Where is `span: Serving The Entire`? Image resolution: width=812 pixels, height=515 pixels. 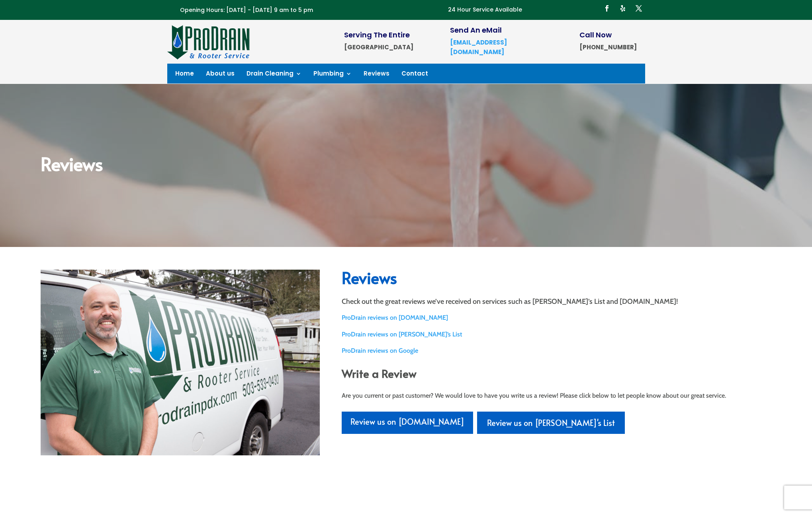
span: Serving The Entire is located at coordinates (377, 35).